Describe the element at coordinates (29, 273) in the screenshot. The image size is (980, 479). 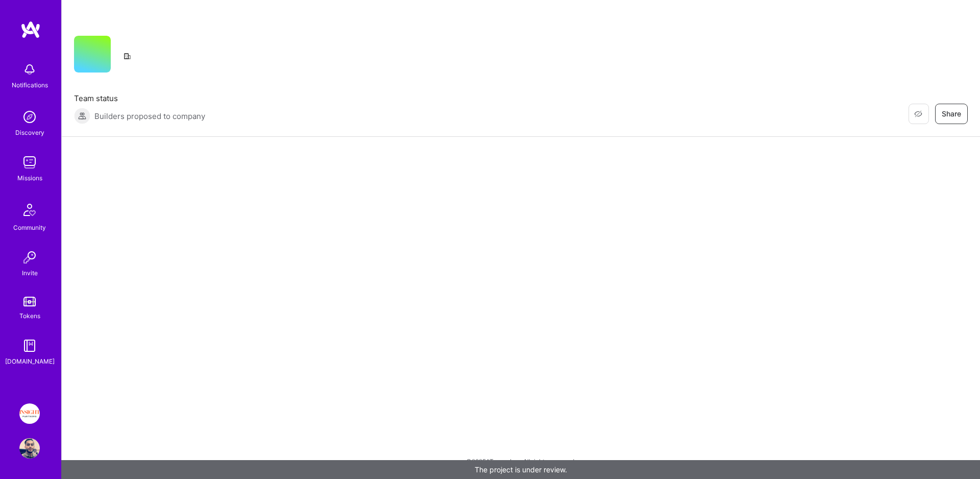
I see `div: Invite` at that location.